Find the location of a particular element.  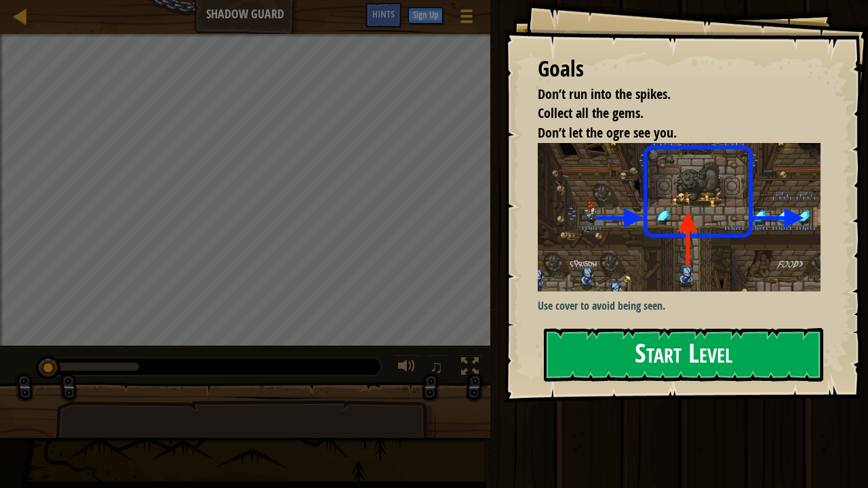

button: Show game menu is located at coordinates (466, 18).